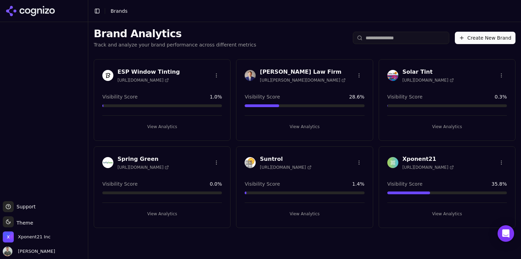  What do you see at coordinates (108, 75) in the screenshot?
I see `img: ESP Window Tinting` at bounding box center [108, 75].